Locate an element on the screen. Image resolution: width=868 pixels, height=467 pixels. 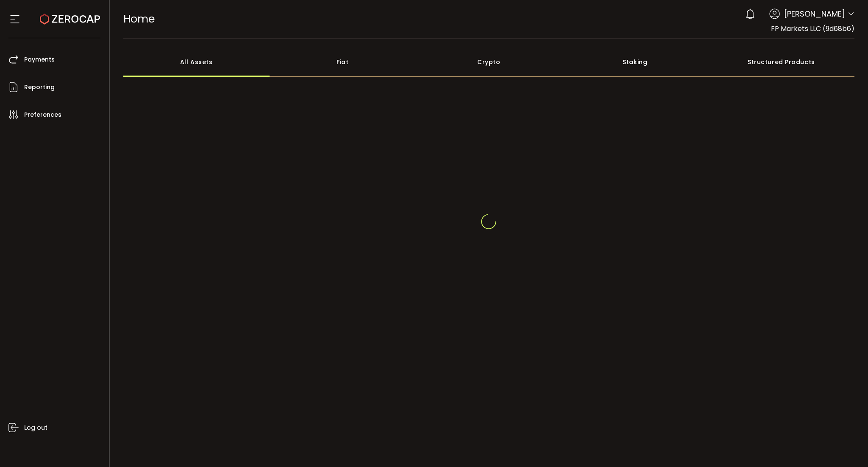
span: Payments is located at coordinates (39, 59).